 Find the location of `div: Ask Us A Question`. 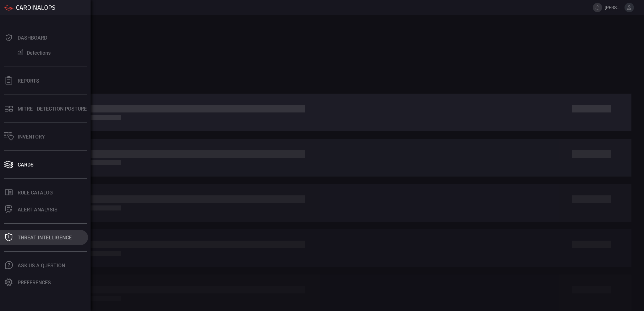

div: Ask Us A Question is located at coordinates (41, 266).